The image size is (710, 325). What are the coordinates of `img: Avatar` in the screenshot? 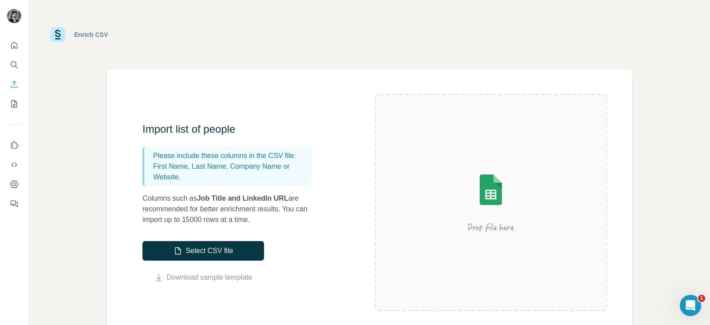 It's located at (14, 16).